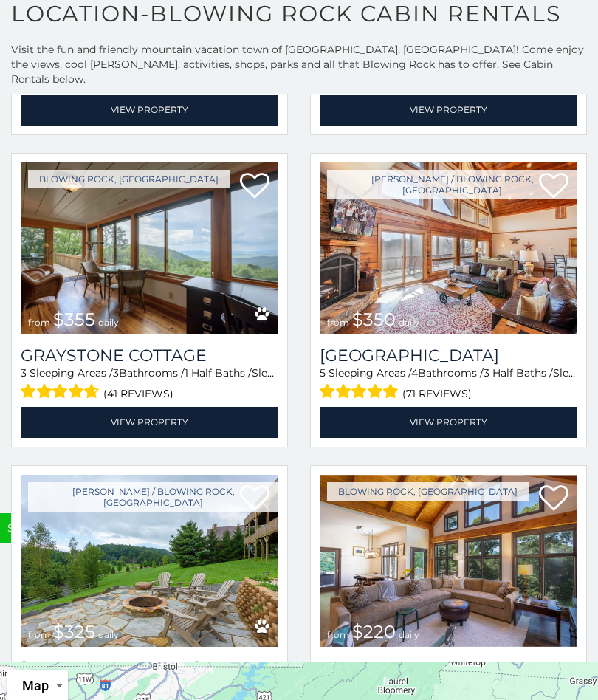 The width and height of the screenshot is (598, 700). I want to click on h3: Blackberry Ridge, so click(448, 355).